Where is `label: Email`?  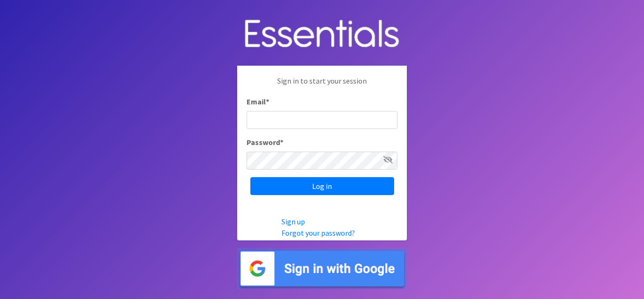 label: Email is located at coordinates (258, 102).